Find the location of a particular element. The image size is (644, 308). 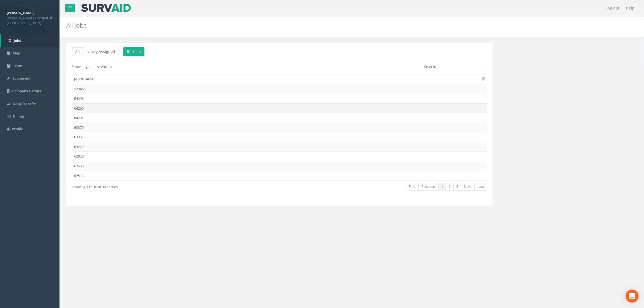

td: 63370 is located at coordinates (279, 127).